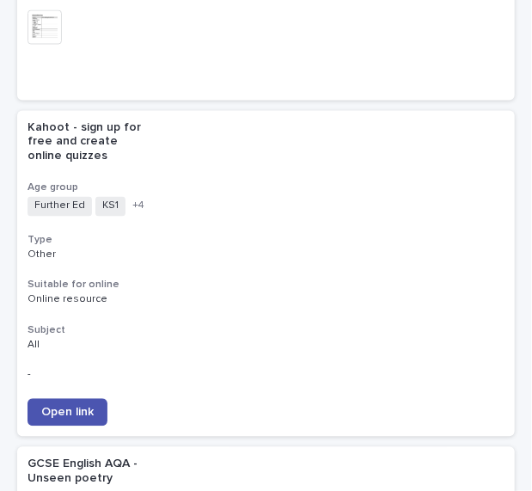  Describe the element at coordinates (110, 206) in the screenshot. I see `span: KS1` at that location.